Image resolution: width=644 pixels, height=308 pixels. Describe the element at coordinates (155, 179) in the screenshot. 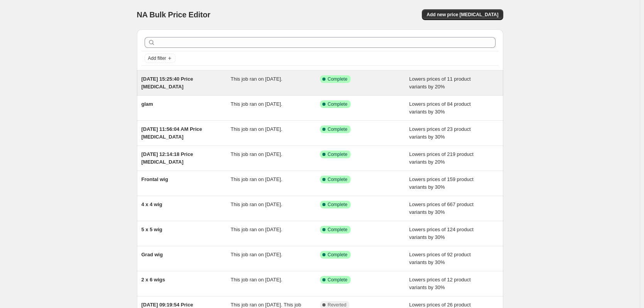

I see `span: Frontal wig` at that location.